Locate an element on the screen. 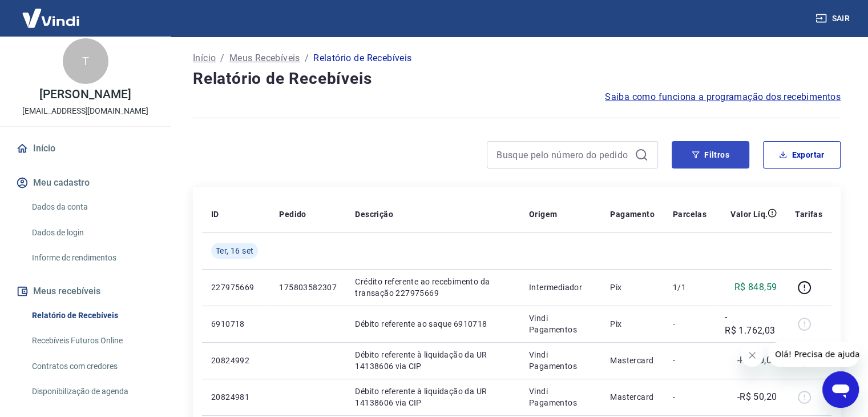 This screenshot has height=417, width=868. a: Recebíveis Futuros Online is located at coordinates (92, 340).